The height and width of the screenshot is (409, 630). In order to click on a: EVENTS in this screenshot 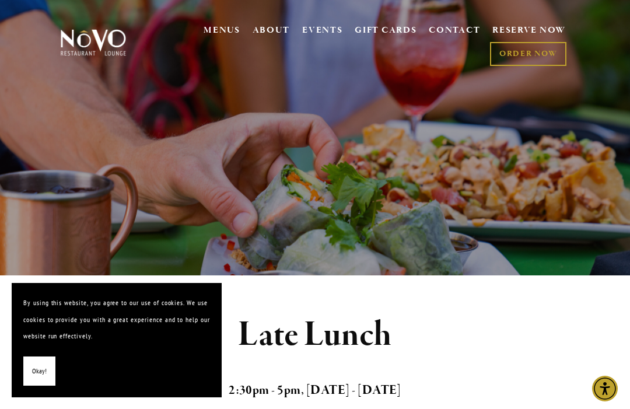, I will do `click(322, 30)`.